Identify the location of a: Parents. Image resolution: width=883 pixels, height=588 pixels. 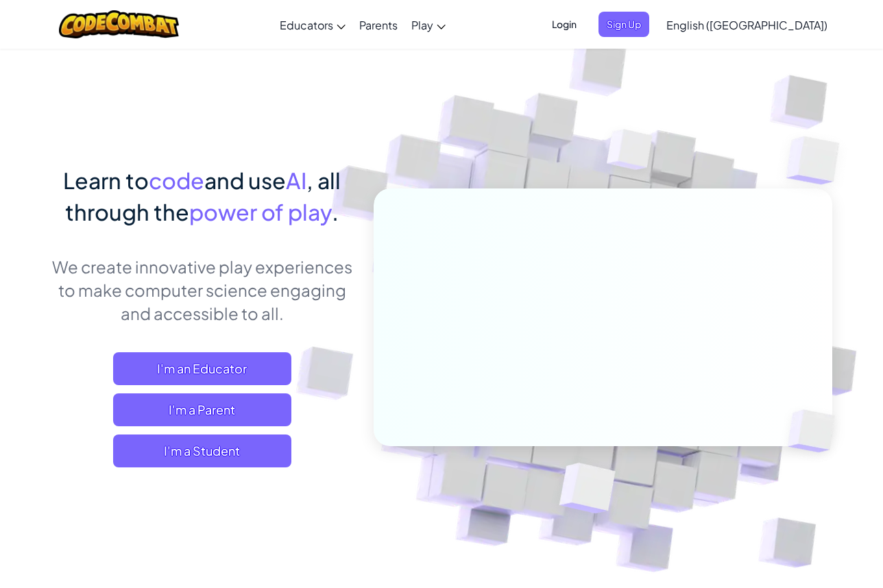
(379, 25).